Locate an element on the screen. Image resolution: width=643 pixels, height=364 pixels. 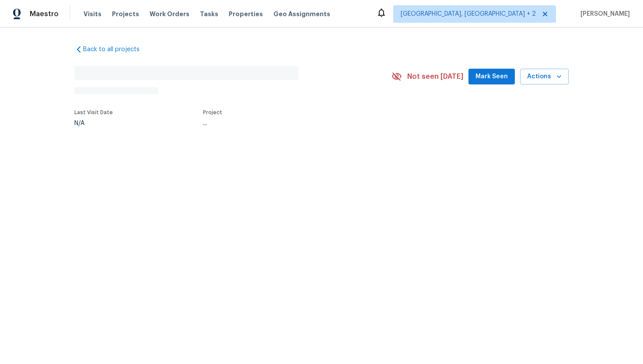
div: N/A is located at coordinates (94, 124).